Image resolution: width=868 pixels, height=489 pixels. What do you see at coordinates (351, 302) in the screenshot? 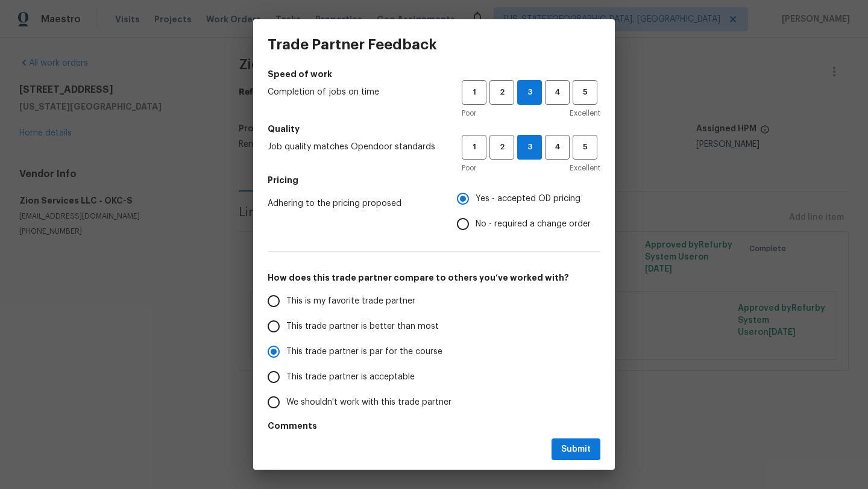
I see `span: This is my favorite trade partner` at bounding box center [351, 302].